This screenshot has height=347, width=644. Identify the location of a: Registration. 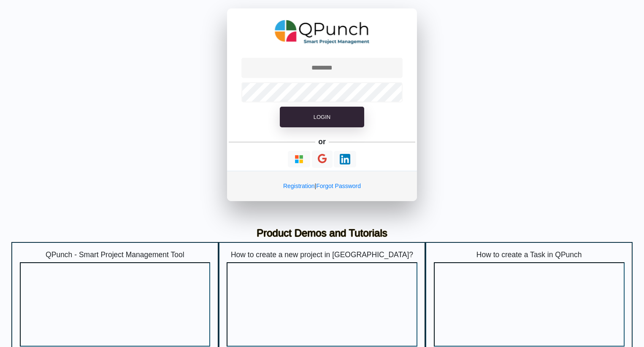
(299, 186).